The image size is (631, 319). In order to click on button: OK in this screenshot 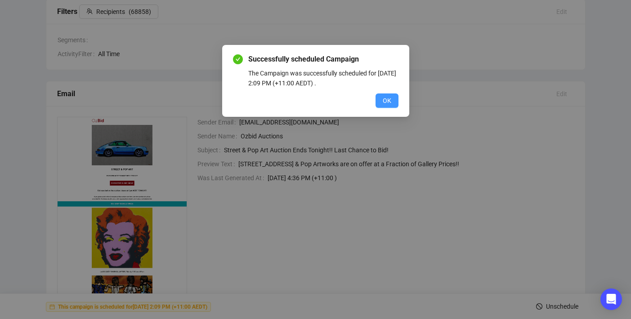, I will do `click(387, 101)`.